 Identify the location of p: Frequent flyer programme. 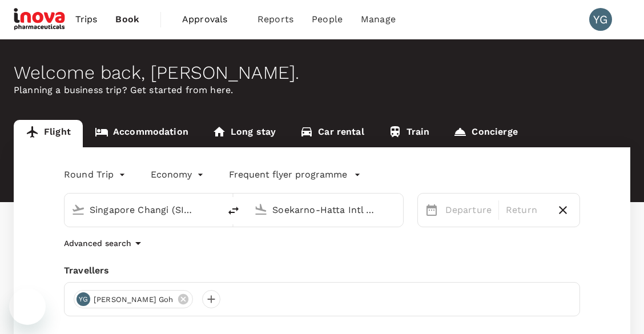
(288, 175).